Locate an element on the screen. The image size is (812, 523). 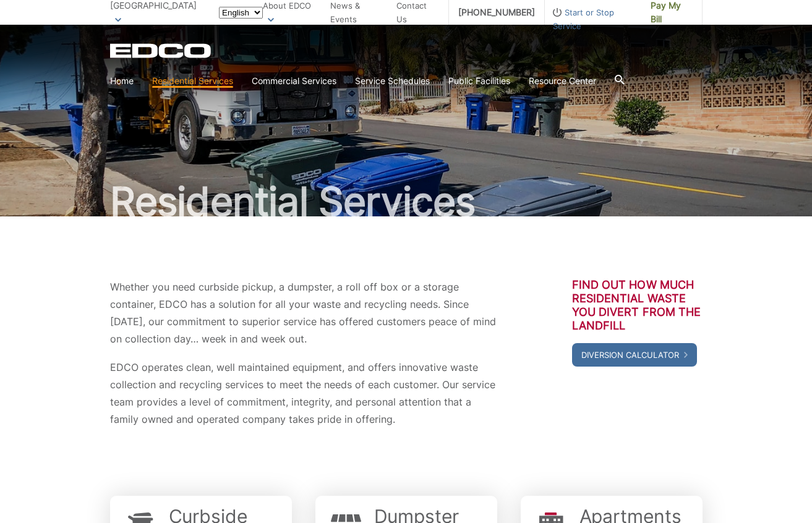
p: Whether you need curbside pickup, a dumpster, a roll off box or a storage container, EDCO has a s... is located at coordinates (304, 313).